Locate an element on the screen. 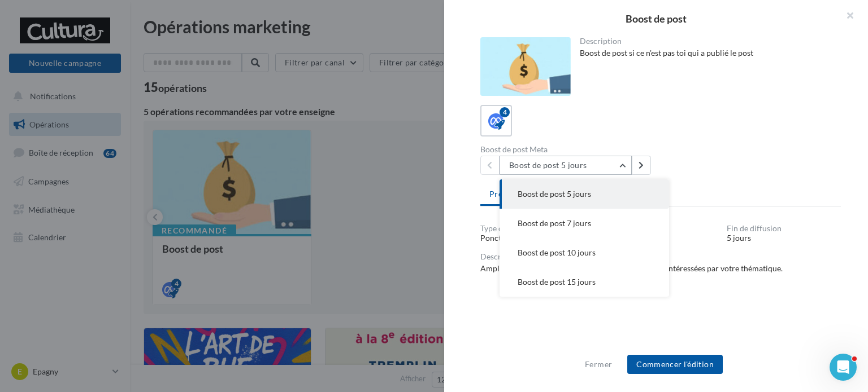  span: Boost de post 5 jours is located at coordinates (554, 194).